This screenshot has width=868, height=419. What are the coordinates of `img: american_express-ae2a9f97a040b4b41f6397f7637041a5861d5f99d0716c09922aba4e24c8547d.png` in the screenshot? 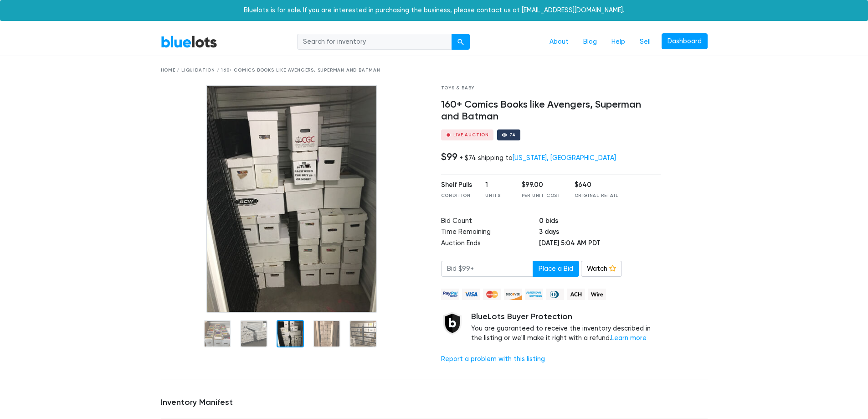 It's located at (533, 294).